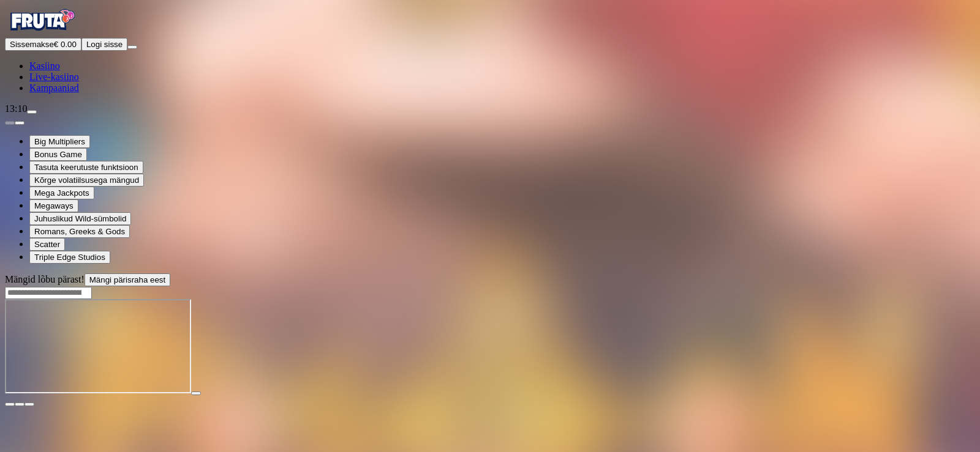  Describe the element at coordinates (62, 193) in the screenshot. I see `span: Mega Jackpots` at that location.